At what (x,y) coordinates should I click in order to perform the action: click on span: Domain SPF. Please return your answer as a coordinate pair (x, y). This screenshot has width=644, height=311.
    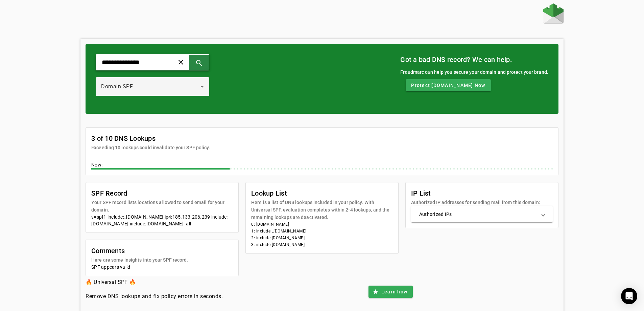
    Looking at the image, I should click on (117, 86).